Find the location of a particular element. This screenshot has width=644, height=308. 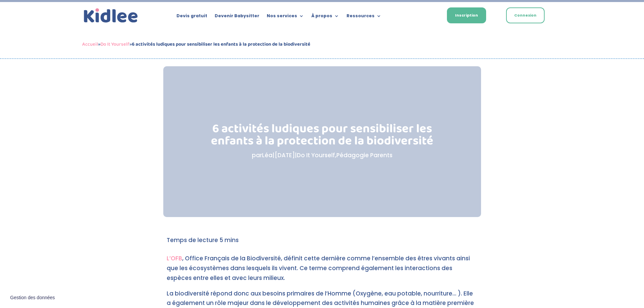

a: Nos services is located at coordinates (285, 17).